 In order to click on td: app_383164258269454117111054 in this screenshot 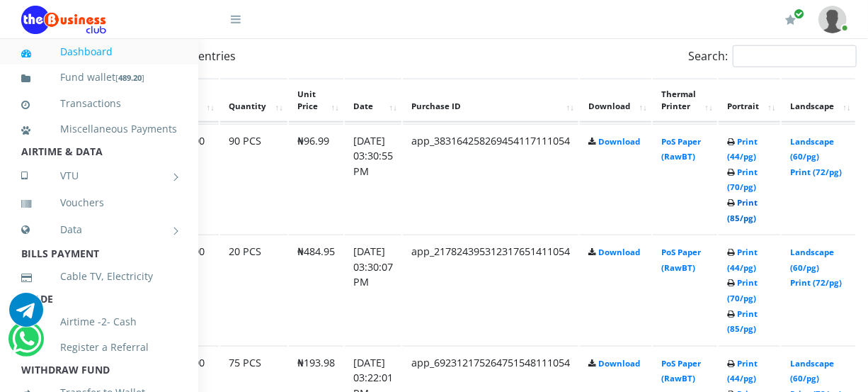, I will do `click(491, 178)`.